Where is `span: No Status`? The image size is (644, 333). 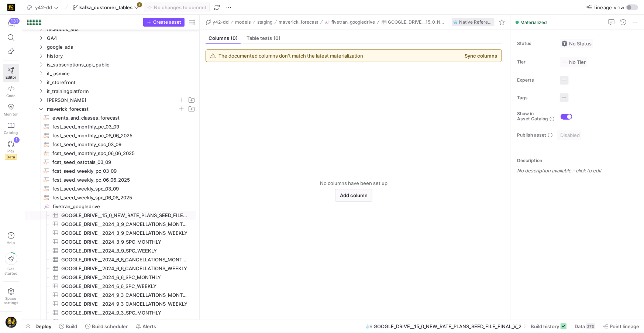
span: No Status is located at coordinates (577, 44).